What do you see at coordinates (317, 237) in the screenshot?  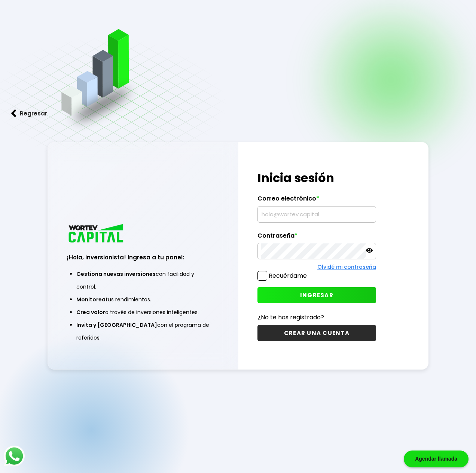 I see `label: Contraseña` at bounding box center [317, 237].